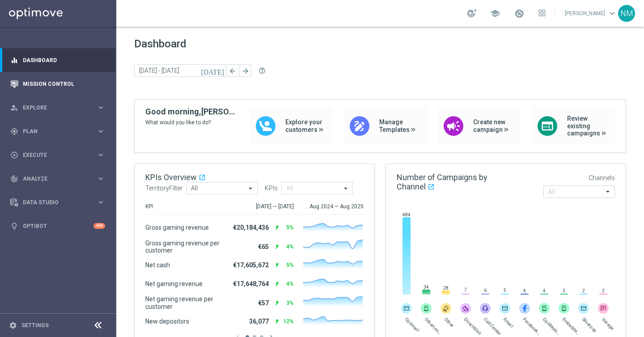  Describe the element at coordinates (14, 155) in the screenshot. I see `i: play_circle_outline` at that location.